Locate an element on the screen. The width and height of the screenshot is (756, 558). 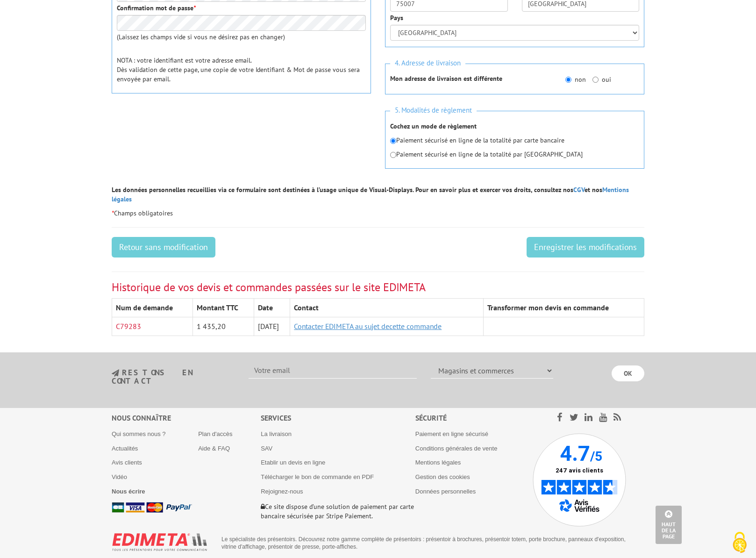
span: 5. Modalités de règlement is located at coordinates (433, 110).